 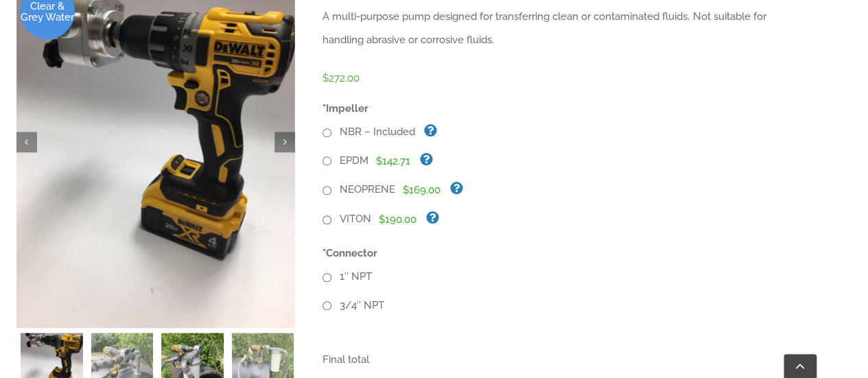 I want to click on span: Clear & Grey Water, so click(x=48, y=11).